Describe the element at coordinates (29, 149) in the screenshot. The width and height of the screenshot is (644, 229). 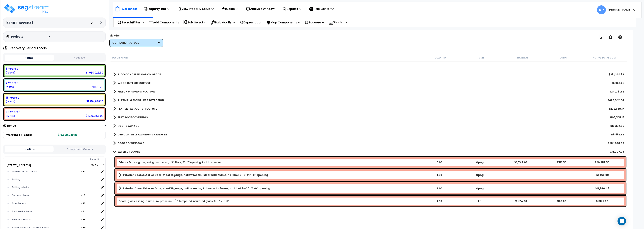
I see `button: Locations` at that location.